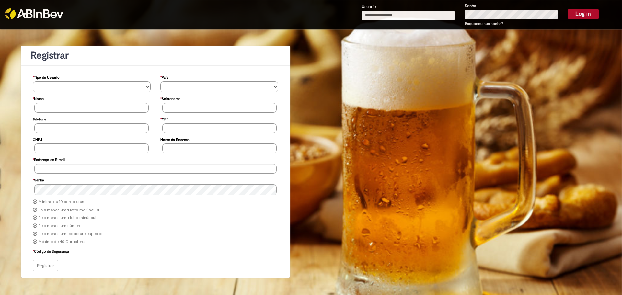  What do you see at coordinates (62, 202) in the screenshot?
I see `label: Mínimo de 10 caracteres.` at bounding box center [62, 202].